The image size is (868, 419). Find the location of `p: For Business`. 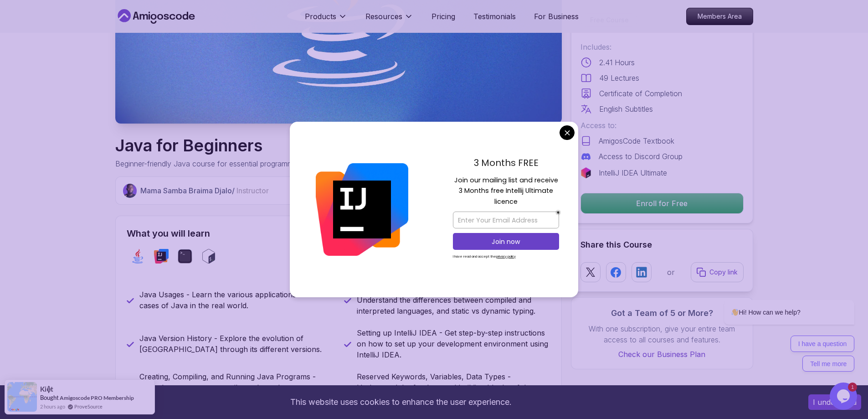

p: For Business is located at coordinates (556, 16).